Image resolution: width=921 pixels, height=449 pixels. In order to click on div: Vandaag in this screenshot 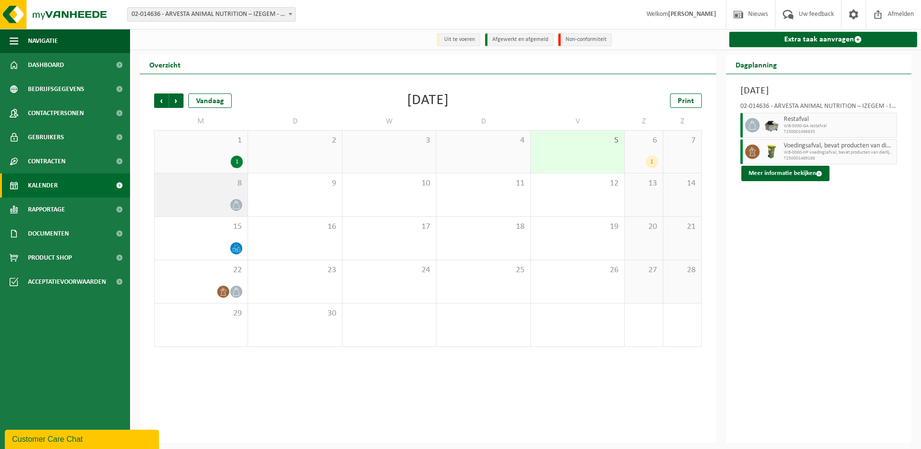, I will do `click(210, 101)`.